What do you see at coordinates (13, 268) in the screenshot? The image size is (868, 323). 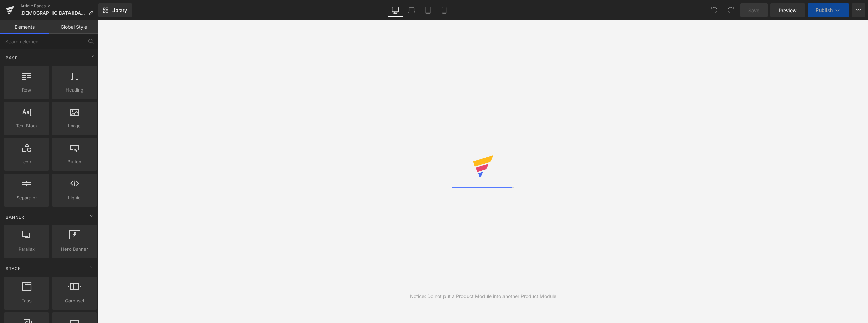 I see `span: Stack` at bounding box center [13, 268].